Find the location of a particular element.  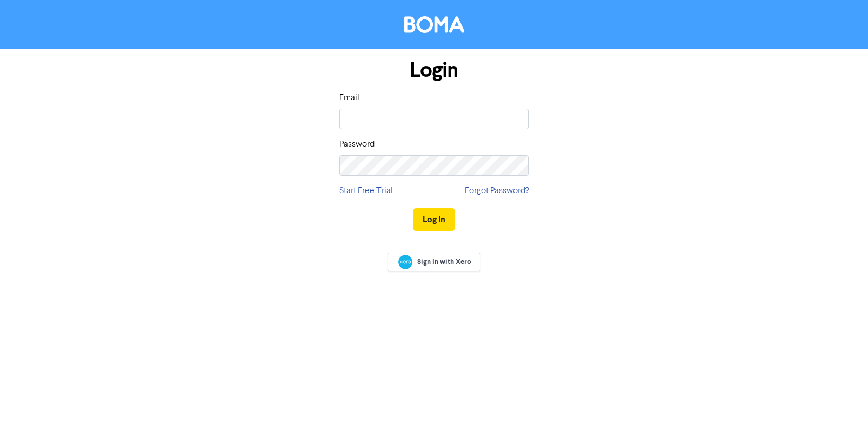

span: Sign In with Xero is located at coordinates (444, 262).